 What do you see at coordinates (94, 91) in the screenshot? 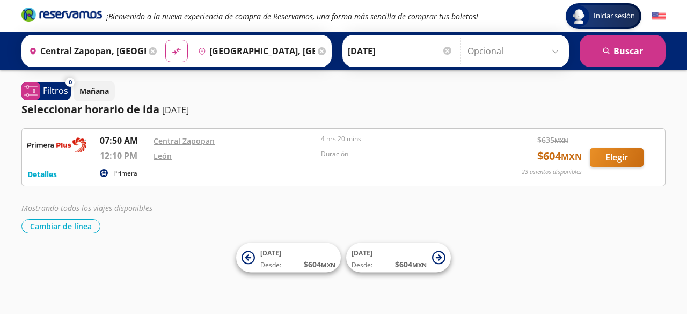
I see `p: Mañana` at bounding box center [94, 91].